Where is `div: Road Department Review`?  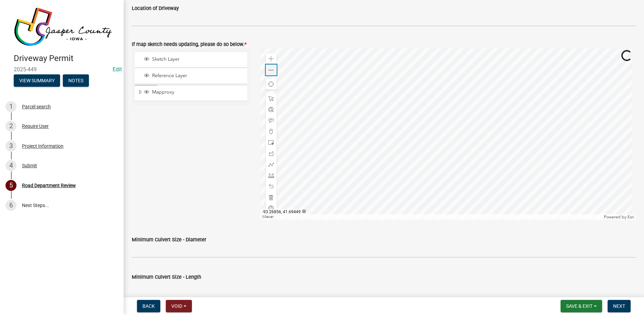
div: Road Department Review is located at coordinates (49, 186).